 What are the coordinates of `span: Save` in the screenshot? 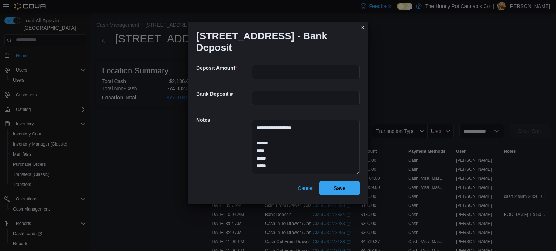 It's located at (339, 189).